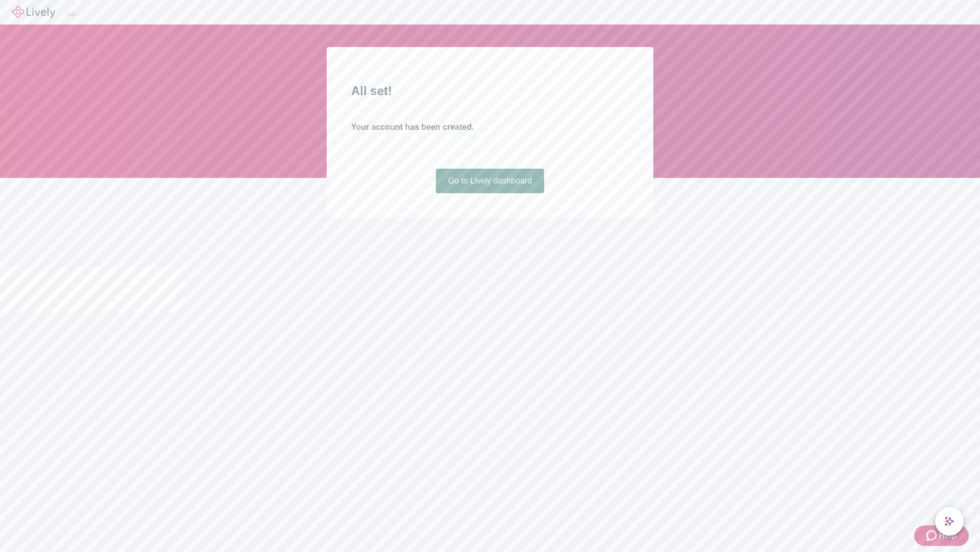 This screenshot has width=980, height=552. What do you see at coordinates (950, 521) in the screenshot?
I see `svg: Lively AI Assistant` at bounding box center [950, 521].